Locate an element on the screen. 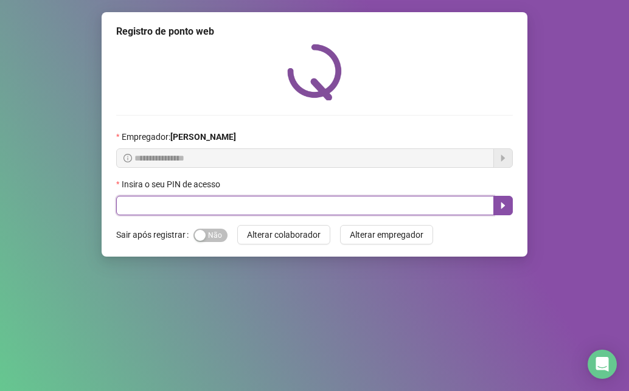 Image resolution: width=629 pixels, height=391 pixels. span: info-circle is located at coordinates (128, 158).